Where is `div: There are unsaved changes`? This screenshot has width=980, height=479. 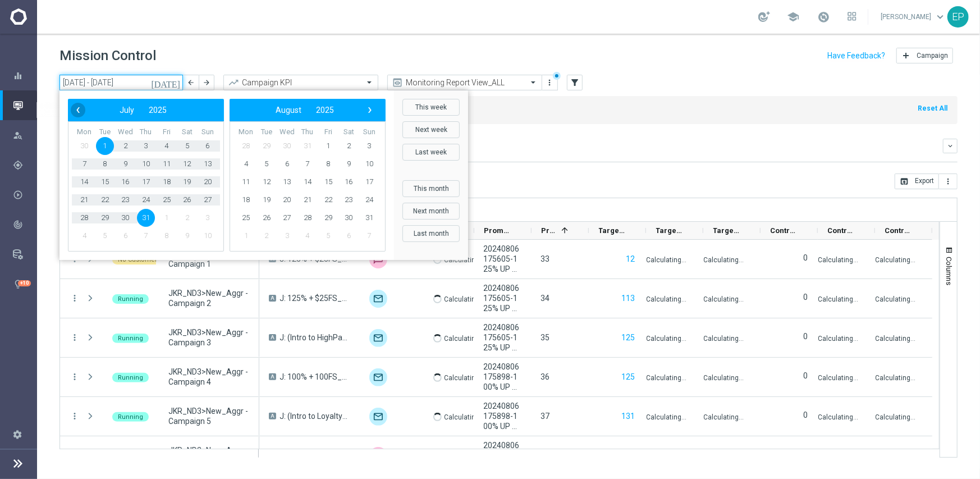 div: There are unsaved changes is located at coordinates (557, 76).